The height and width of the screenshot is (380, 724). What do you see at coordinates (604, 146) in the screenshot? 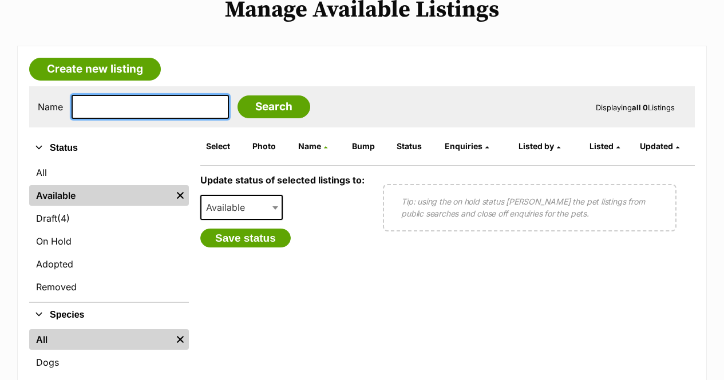
I see `a: Listed` at bounding box center [604, 146].